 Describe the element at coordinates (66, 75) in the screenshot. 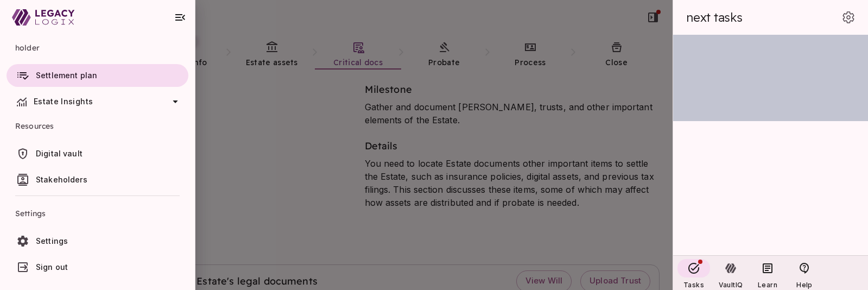

I see `span: Settlement plan` at that location.